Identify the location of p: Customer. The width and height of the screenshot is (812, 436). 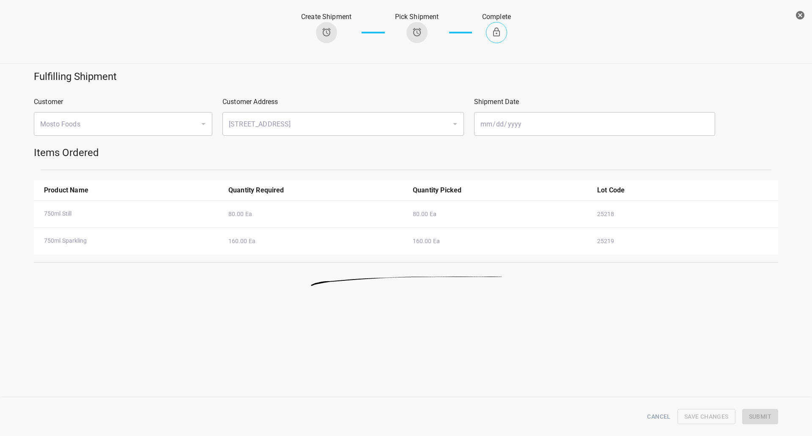
(123, 102).